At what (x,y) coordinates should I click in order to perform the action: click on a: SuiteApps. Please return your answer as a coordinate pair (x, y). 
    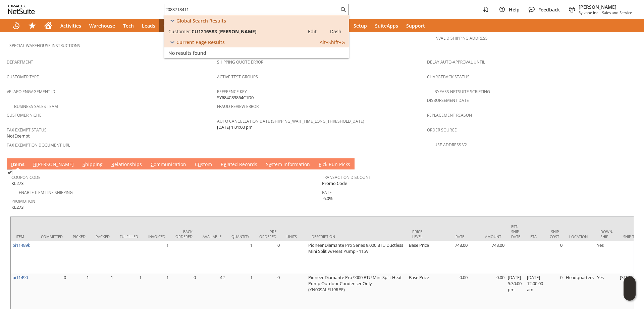
    Looking at the image, I should click on (386, 26).